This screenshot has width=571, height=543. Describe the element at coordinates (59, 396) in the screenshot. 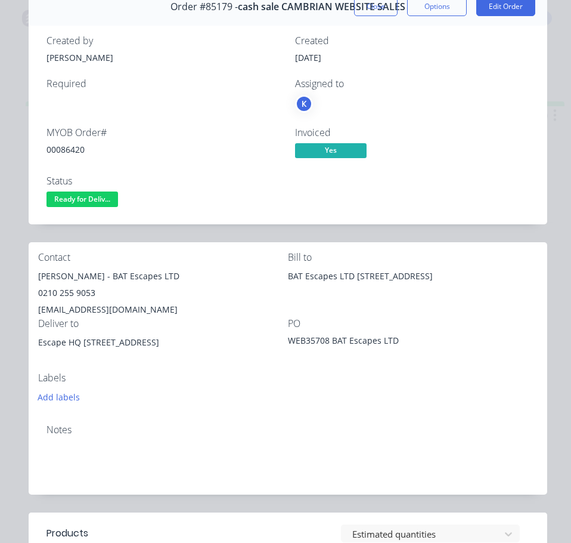

I see `button: Add labels` at that location.